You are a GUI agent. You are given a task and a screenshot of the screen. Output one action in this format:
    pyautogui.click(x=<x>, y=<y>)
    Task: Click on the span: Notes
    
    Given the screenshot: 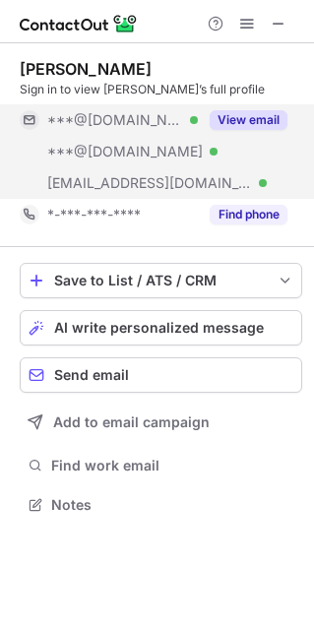 What is the action you would take?
    pyautogui.click(x=172, y=505)
    